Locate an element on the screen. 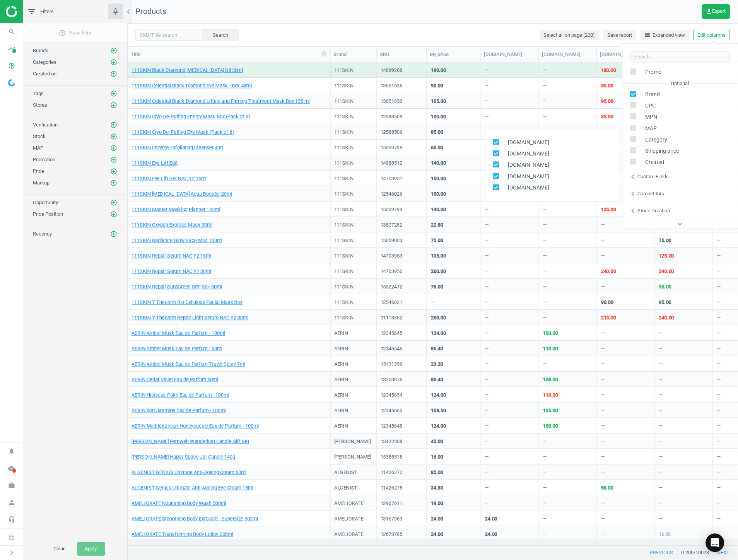 The image size is (738, 560). span: Brands is located at coordinates (40, 50).